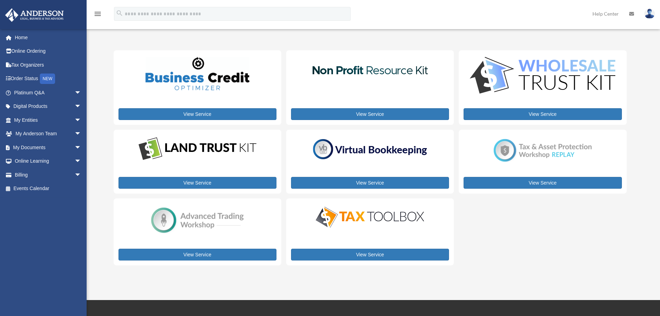  Describe the element at coordinates (48, 175) in the screenshot. I see `a: Billingarrow_drop_down` at that location.